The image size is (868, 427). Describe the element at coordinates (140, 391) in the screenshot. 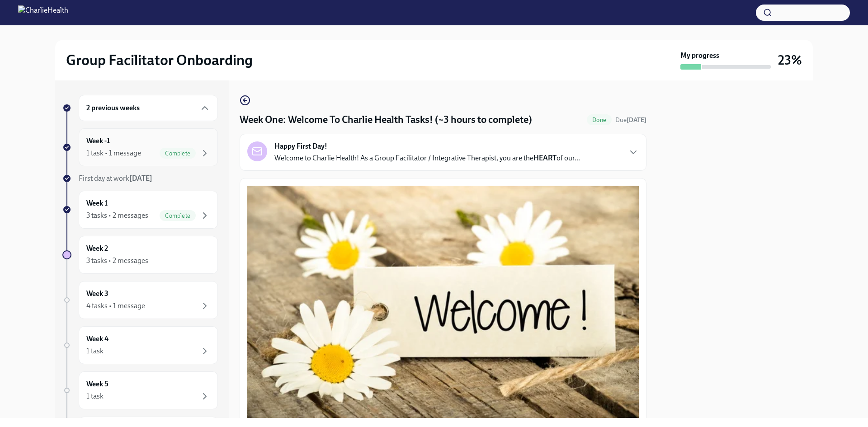

I see `a: Week 51 task` at that location.